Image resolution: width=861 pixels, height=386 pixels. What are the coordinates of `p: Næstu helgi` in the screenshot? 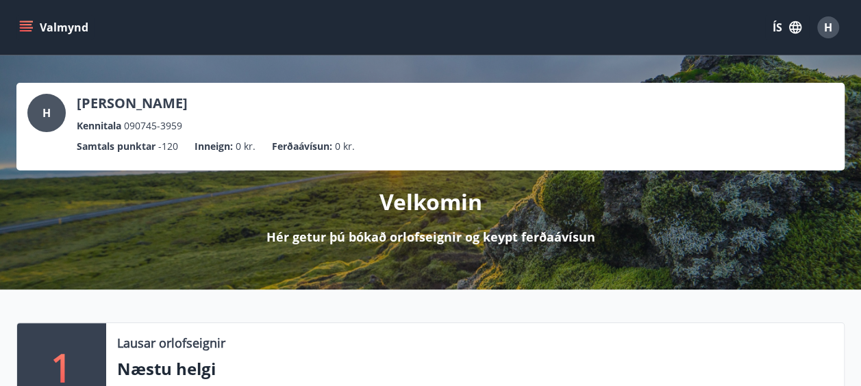 It's located at (475, 369).